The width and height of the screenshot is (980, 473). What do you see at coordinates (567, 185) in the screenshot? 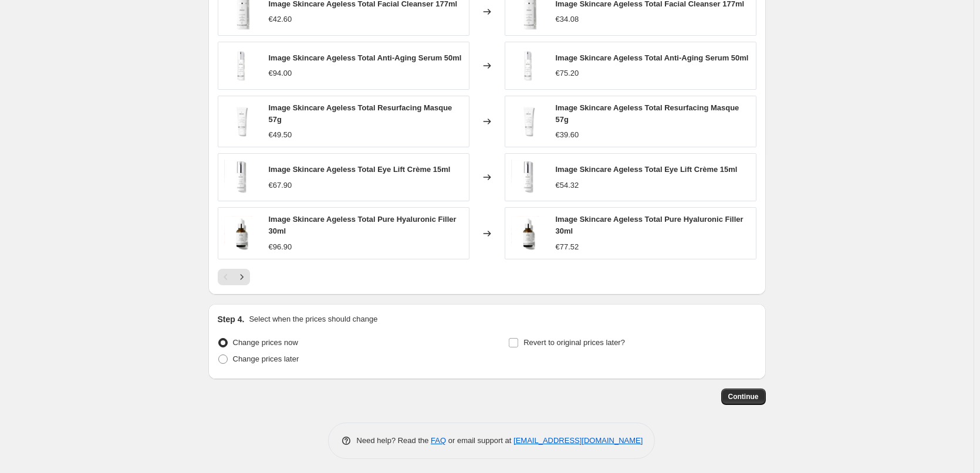
I see `span: €54.32` at bounding box center [567, 185].